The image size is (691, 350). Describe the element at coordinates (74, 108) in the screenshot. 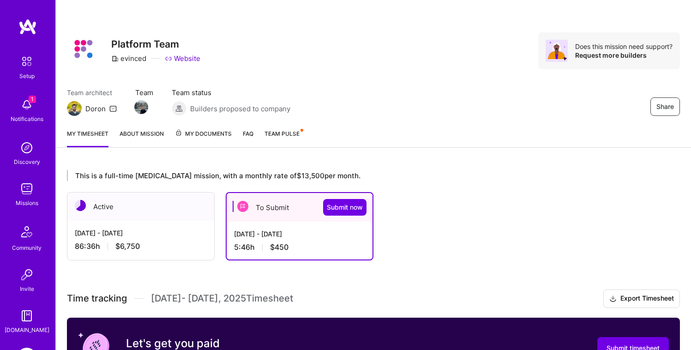

I see `img: Team Architect` at that location.